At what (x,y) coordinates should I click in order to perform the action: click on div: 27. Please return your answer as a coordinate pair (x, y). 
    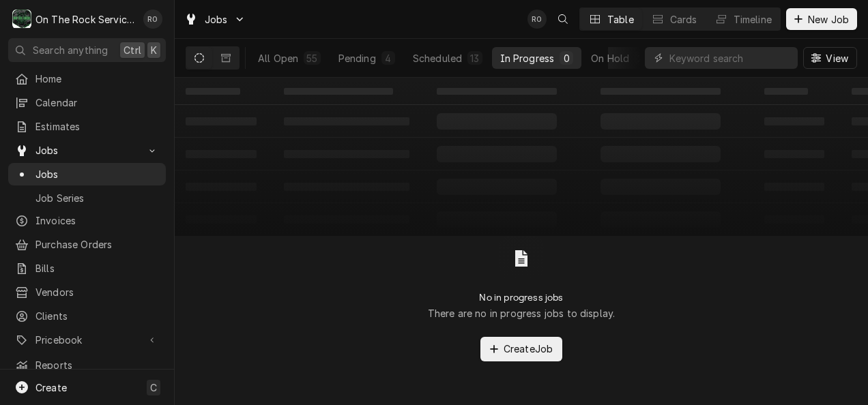
    Looking at the image, I should click on (643, 58).